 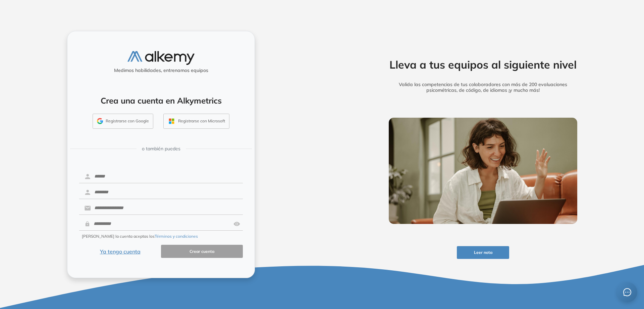 I want to click on button: Crear cuenta, so click(x=202, y=251).